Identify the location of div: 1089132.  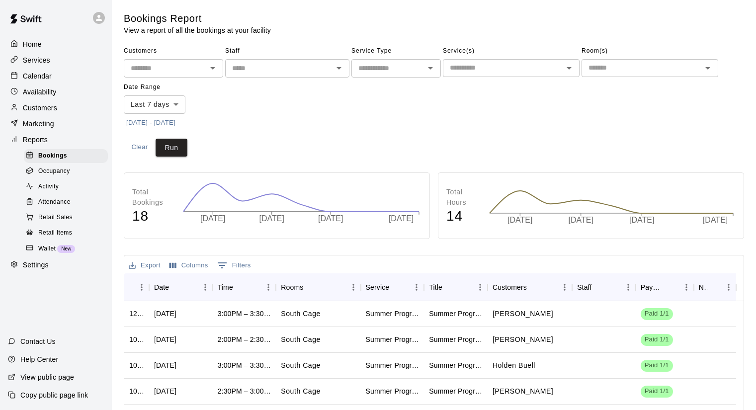
(137, 391).